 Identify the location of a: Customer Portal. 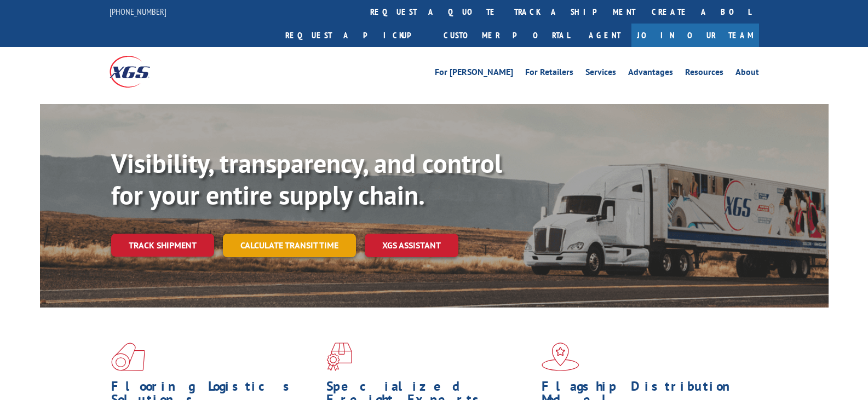
(506, 35).